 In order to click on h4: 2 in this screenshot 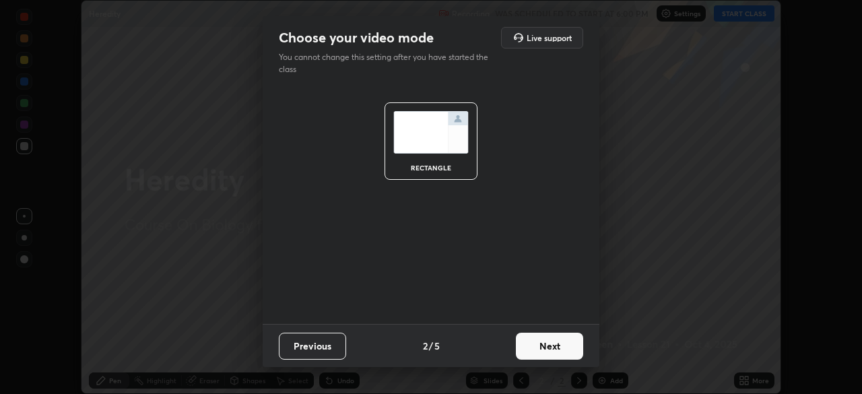, I will do `click(425, 346)`.